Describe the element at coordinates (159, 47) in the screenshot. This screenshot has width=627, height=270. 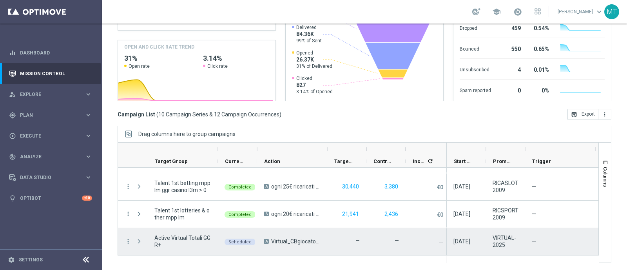
I see `h4: OPEN AND CLICK RATE TREND` at that location.